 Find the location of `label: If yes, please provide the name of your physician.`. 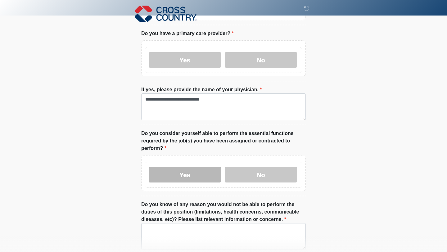

label: If yes, please provide the name of your physician. is located at coordinates (202, 90).